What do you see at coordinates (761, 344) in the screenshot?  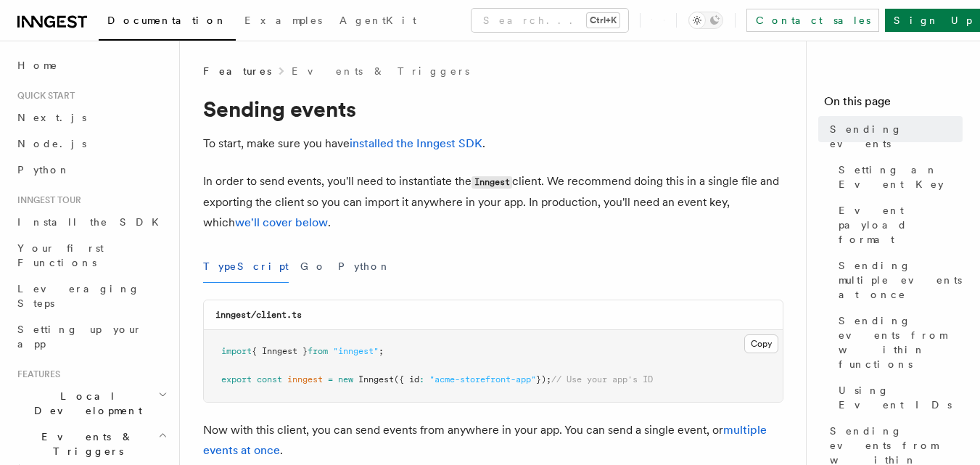 I see `button: Copy` at bounding box center [761, 344].